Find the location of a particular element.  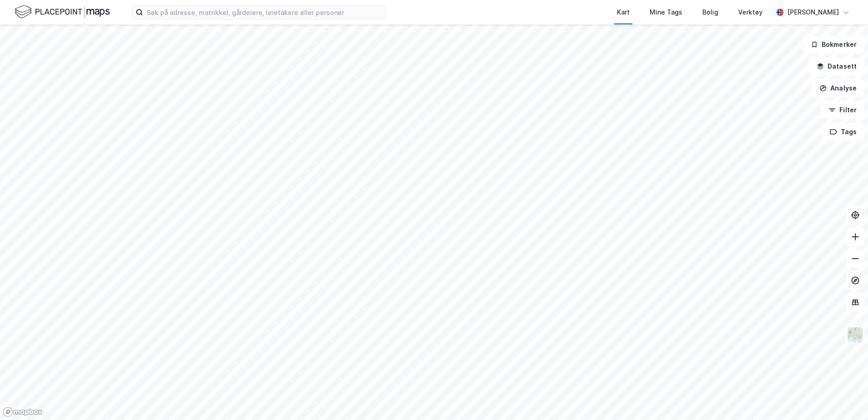

div: Kontrollprogram for chat is located at coordinates (845, 398).